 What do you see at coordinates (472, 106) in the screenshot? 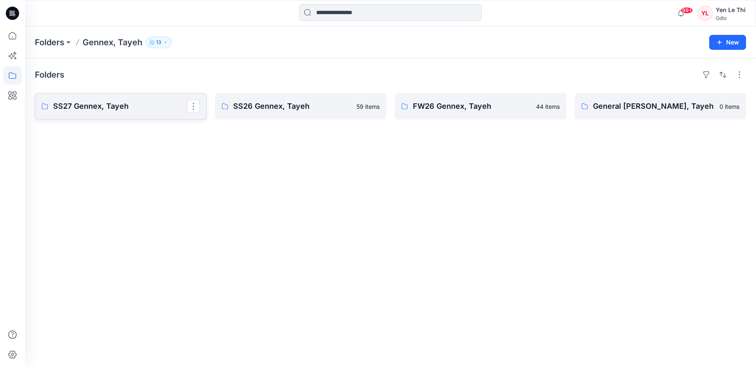
I see `p: FW26 Gennex, Tayeh` at bounding box center [472, 106].